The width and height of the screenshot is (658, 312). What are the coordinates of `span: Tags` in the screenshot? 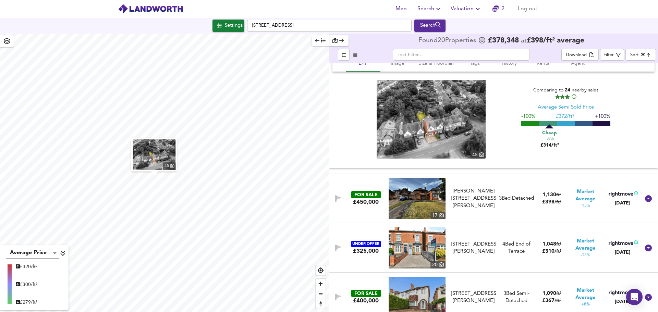 It's located at (475, 63).